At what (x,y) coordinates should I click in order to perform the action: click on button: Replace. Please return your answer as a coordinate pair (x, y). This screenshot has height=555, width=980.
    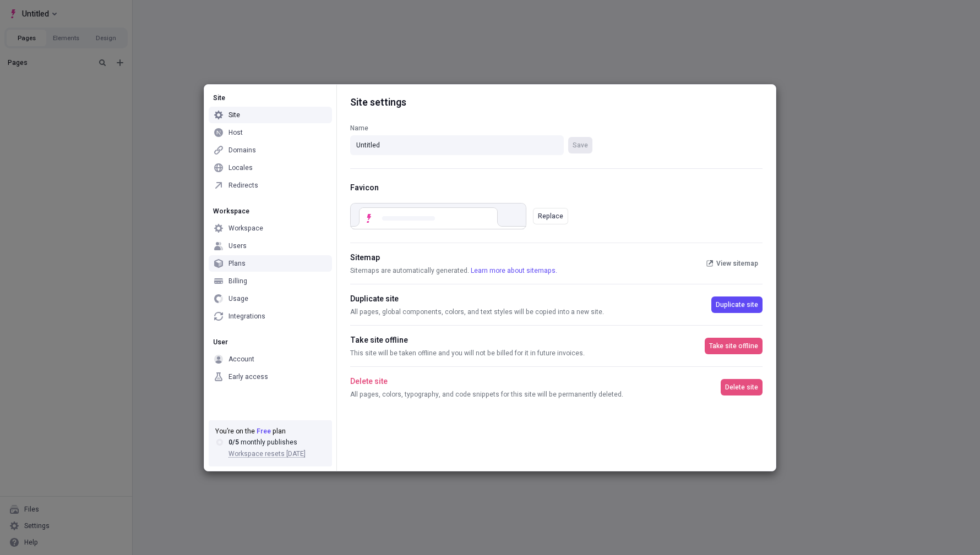
    Looking at the image, I should click on (551, 216).